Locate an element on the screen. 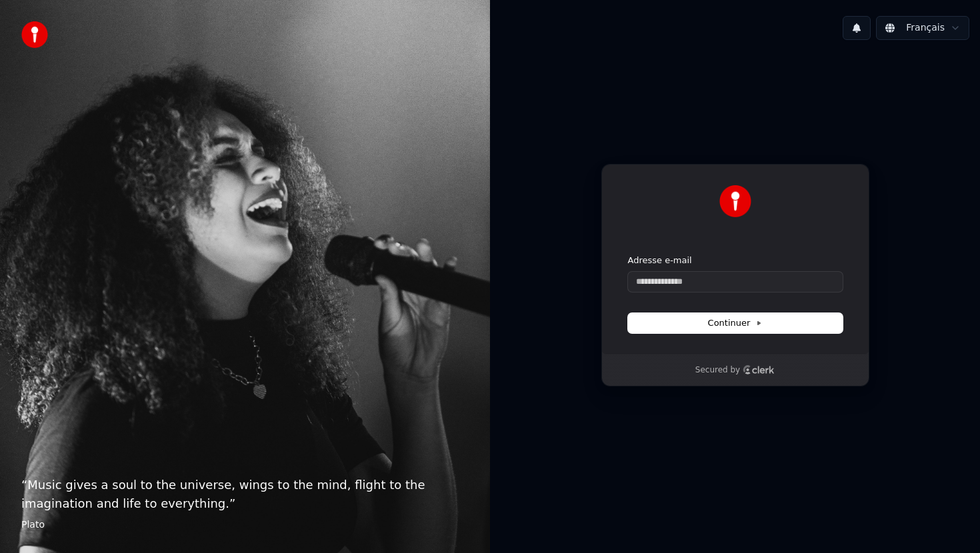 This screenshot has height=553, width=980. a: Clerk logo is located at coordinates (759, 370).